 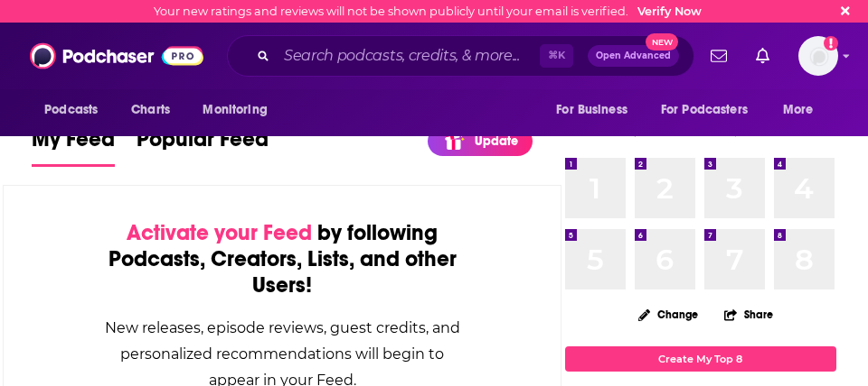 I want to click on button: Open AdvancedNew, so click(x=633, y=56).